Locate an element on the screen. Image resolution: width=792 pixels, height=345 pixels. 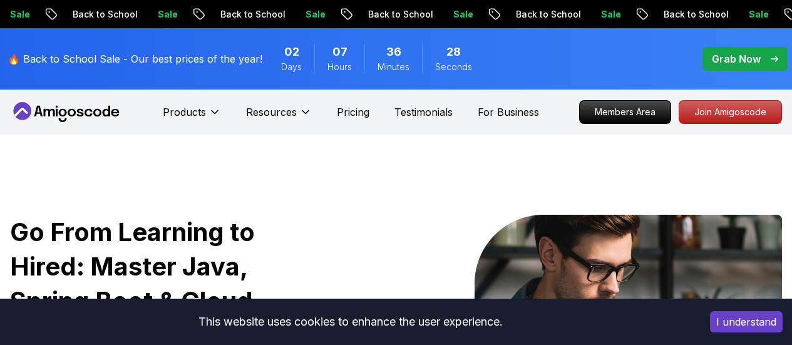
button: Resources is located at coordinates (279, 117).